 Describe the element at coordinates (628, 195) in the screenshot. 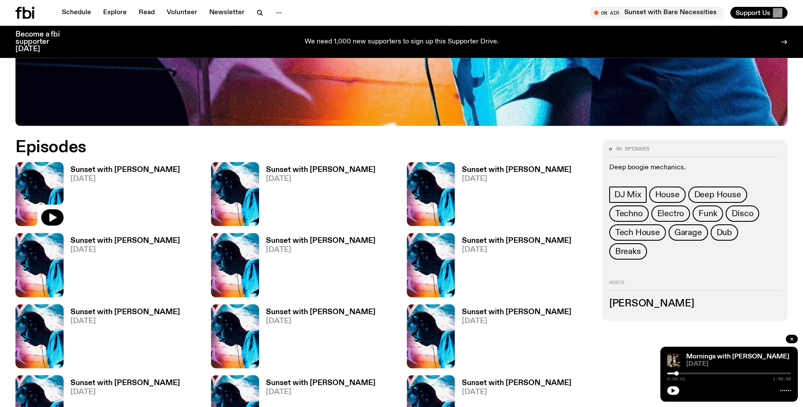

I see `a: DJ Mix` at that location.